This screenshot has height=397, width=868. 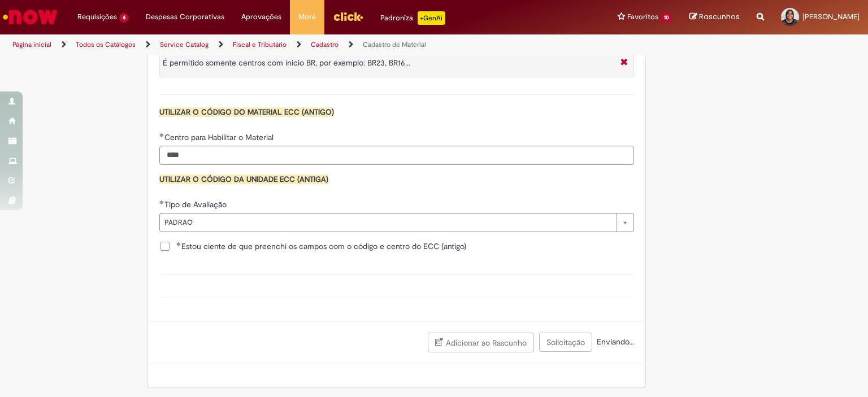 I want to click on span: More, so click(x=307, y=17).